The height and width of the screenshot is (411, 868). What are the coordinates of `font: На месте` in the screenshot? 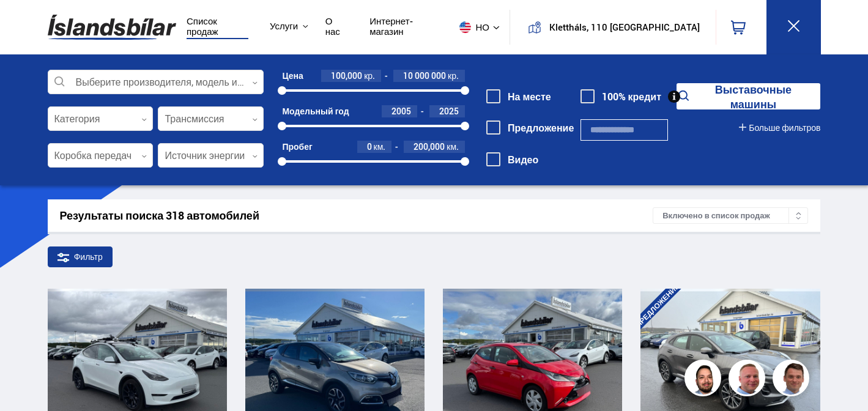 It's located at (529, 97).